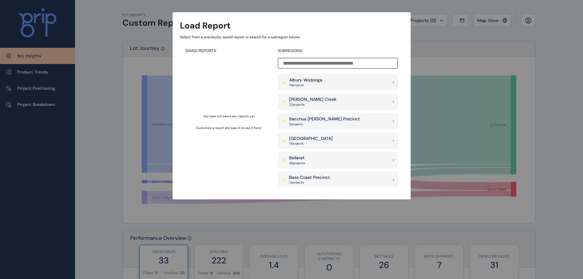  Describe the element at coordinates (292, 37) in the screenshot. I see `p: Select from a previously saved report or search for a subregion below...` at that location.